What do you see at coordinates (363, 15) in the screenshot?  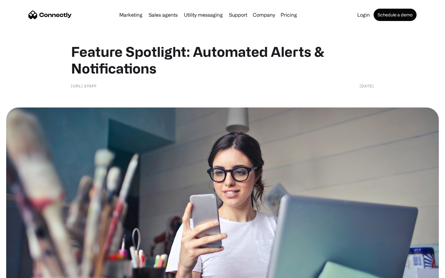 I see `a: Login` at bounding box center [363, 15].